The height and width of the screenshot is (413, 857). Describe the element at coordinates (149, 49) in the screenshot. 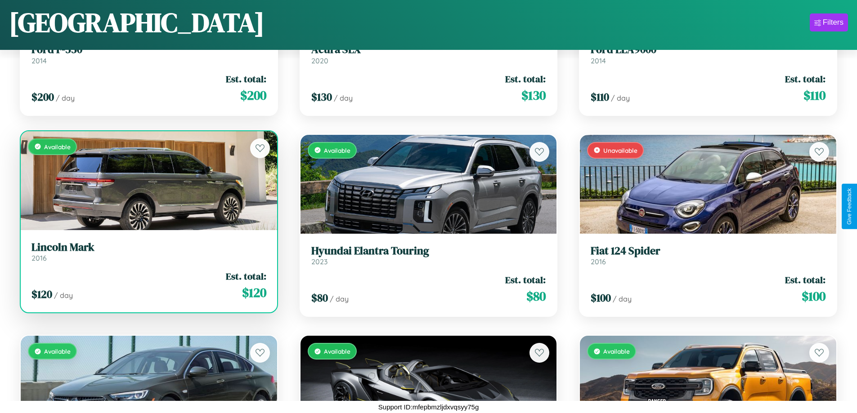

I see `h3: Ford F-550` at that location.